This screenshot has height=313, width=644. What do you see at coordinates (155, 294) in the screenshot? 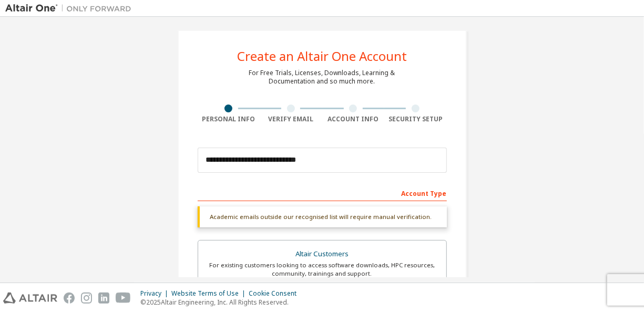
I see `div: Privacy` at bounding box center [155, 294].